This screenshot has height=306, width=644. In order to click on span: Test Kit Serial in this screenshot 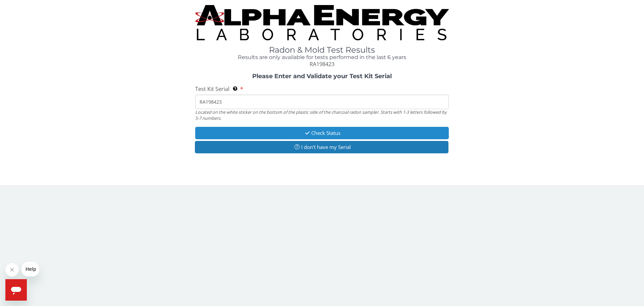, I will do `click(212, 89)`.